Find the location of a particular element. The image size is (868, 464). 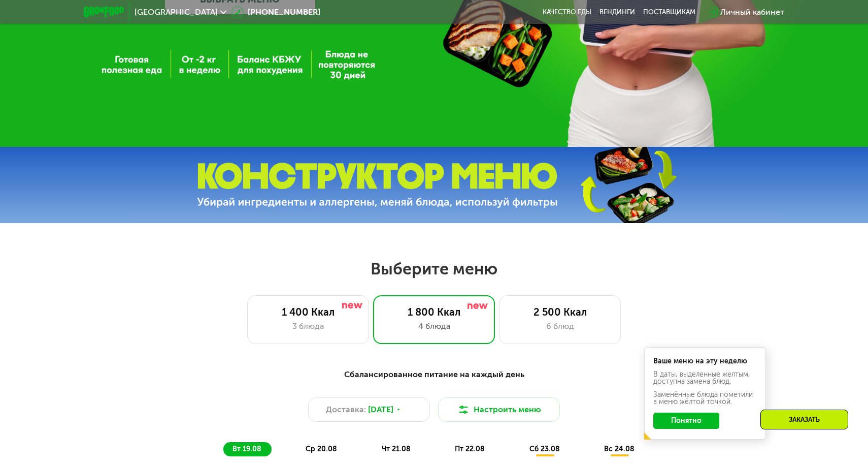

div: 4 блюда is located at coordinates (434, 322).